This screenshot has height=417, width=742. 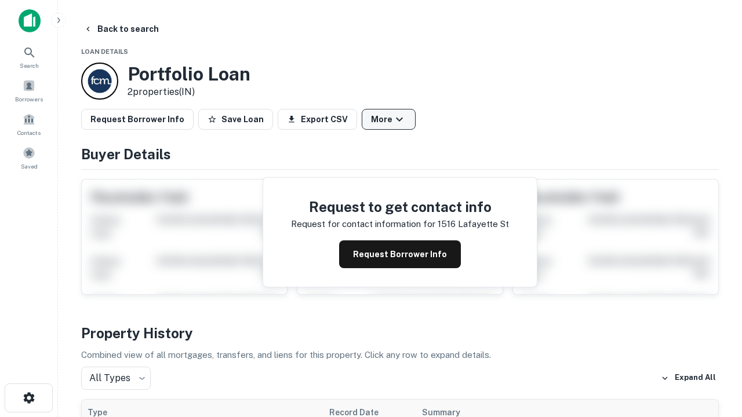 I want to click on button: Back to search, so click(x=121, y=29).